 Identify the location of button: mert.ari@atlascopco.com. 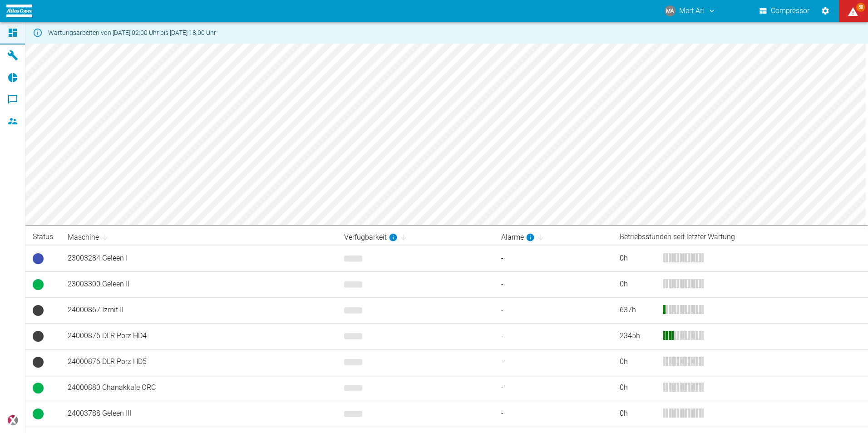
(690, 11).